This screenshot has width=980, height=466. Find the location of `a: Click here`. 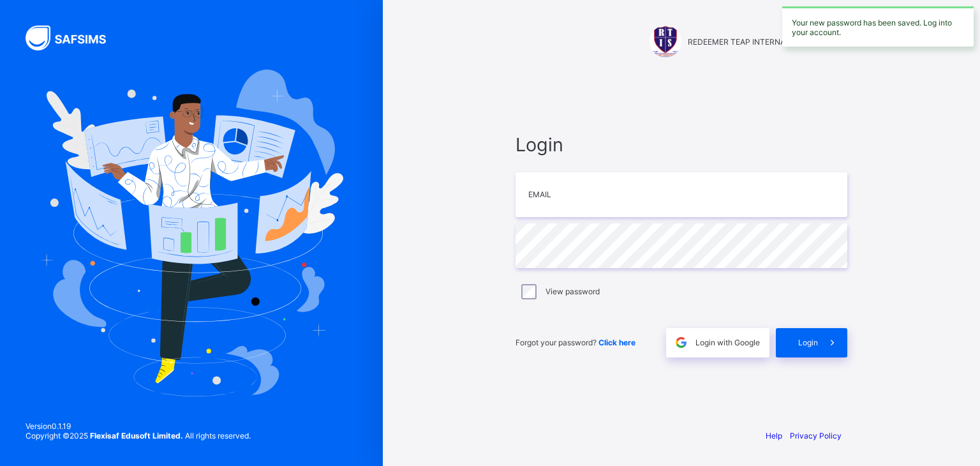

a: Click here is located at coordinates (617, 342).